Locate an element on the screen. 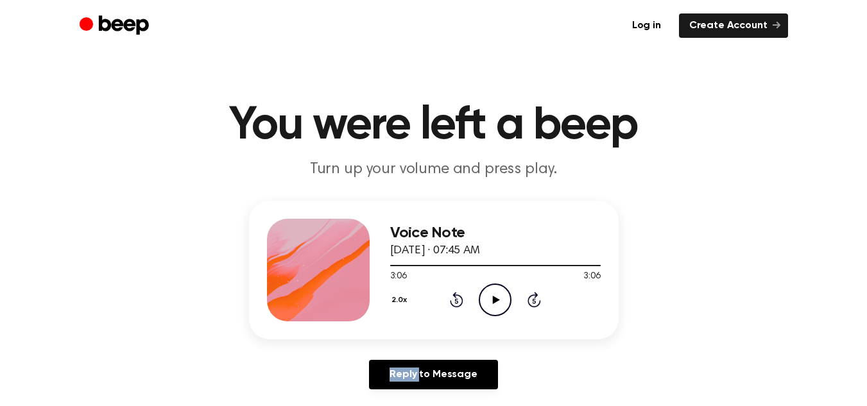 This screenshot has width=867, height=406. h1: You were left a beep is located at coordinates (434, 126).